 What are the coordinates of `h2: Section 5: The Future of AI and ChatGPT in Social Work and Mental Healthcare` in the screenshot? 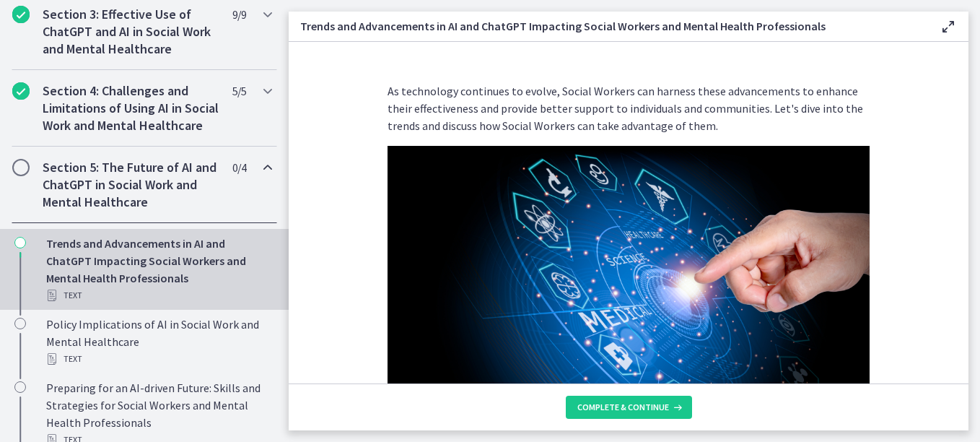 It's located at (130, 185).